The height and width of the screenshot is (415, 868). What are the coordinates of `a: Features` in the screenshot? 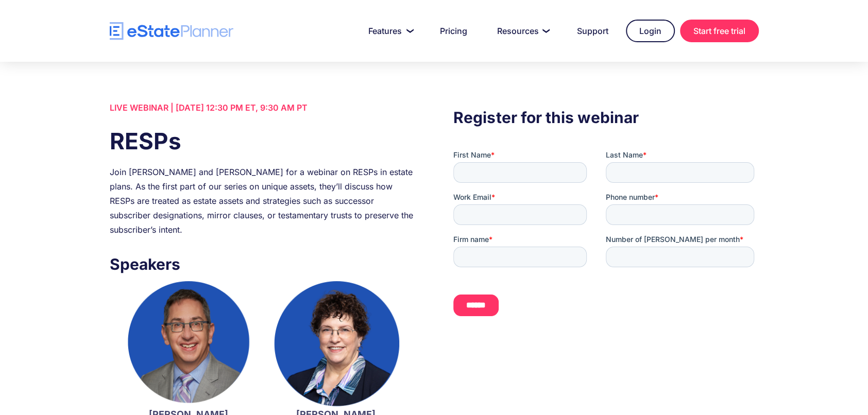 It's located at (389, 31).